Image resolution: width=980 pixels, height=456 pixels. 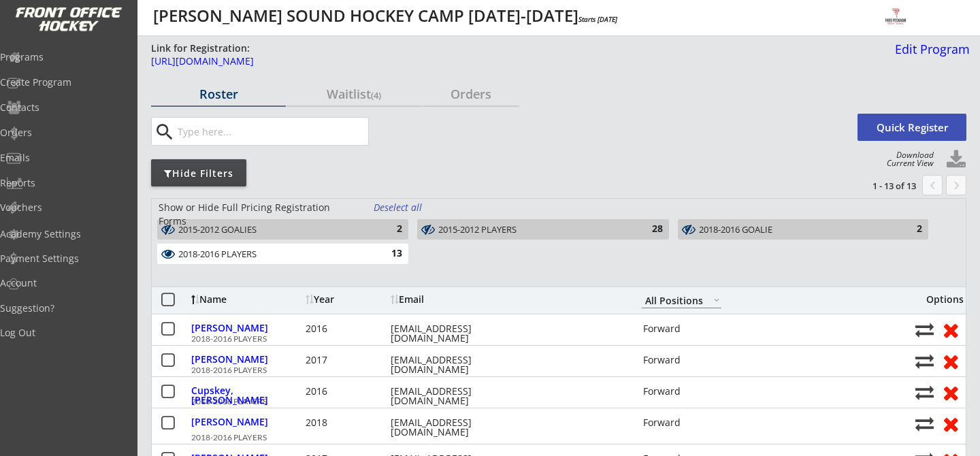 What do you see at coordinates (939, 299) in the screenshot?
I see `div: Options` at bounding box center [939, 299].